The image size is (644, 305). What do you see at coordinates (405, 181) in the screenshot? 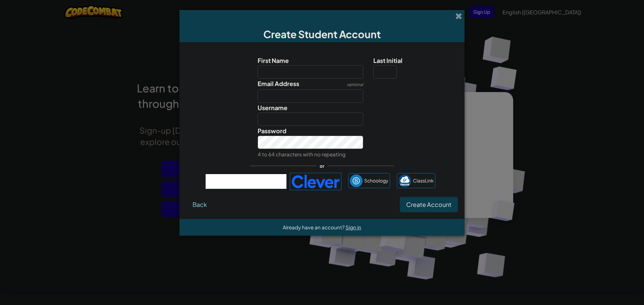
I see `img: classlink-logo-small.png` at bounding box center [405, 181].